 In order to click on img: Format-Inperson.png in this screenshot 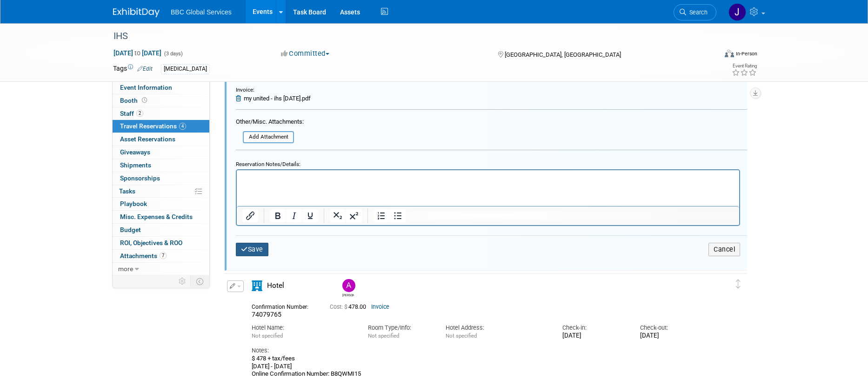, I will do `click(729, 54)`.